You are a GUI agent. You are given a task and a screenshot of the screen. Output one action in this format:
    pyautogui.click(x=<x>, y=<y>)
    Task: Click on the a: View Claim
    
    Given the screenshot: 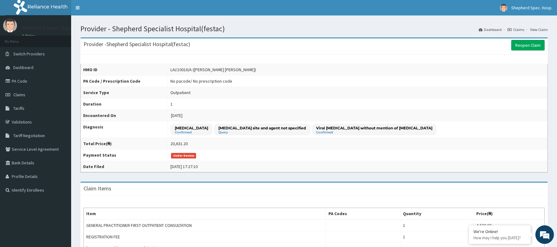 What is the action you would take?
    pyautogui.click(x=539, y=29)
    